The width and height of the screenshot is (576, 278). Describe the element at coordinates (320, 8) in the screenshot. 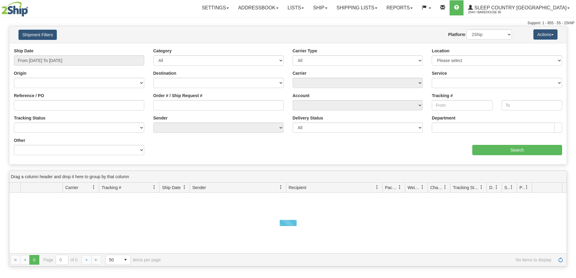

I see `a: Ship` at that location.